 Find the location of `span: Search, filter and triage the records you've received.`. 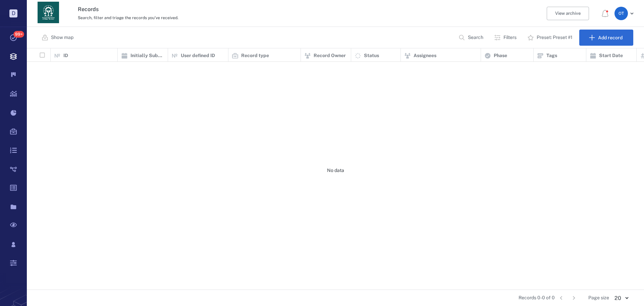

span: Search, filter and triage the records you've received. is located at coordinates (128, 18).